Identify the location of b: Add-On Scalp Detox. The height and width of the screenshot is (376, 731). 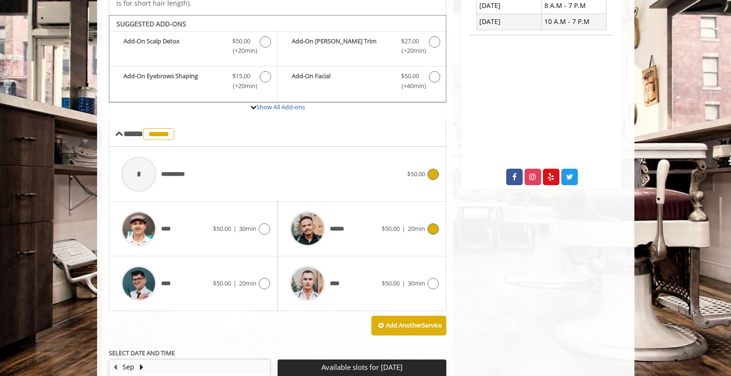
(173, 46).